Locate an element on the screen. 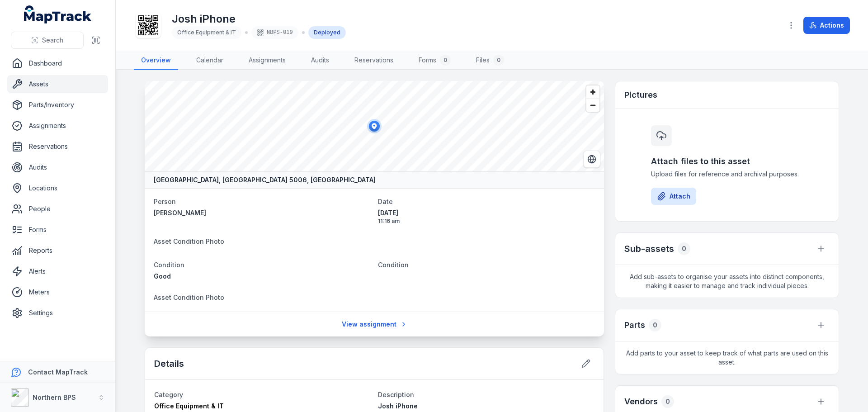 The height and width of the screenshot is (412, 868). h1: Josh iPhone is located at coordinates (259, 19).